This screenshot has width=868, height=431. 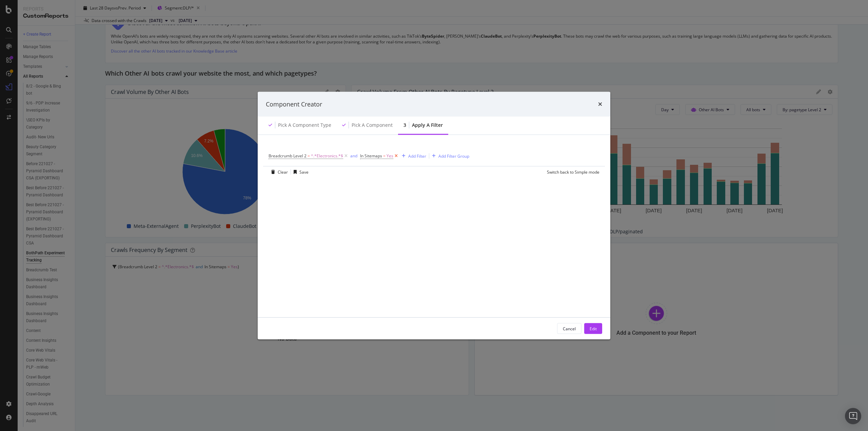 What do you see at coordinates (413, 156) in the screenshot?
I see `button: Add Filter` at bounding box center [413, 156].